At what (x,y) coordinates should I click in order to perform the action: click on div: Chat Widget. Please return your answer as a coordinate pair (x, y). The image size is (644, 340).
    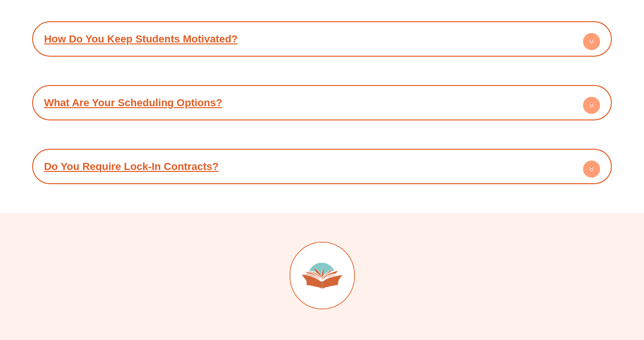
    Looking at the image, I should click on (562, 287).